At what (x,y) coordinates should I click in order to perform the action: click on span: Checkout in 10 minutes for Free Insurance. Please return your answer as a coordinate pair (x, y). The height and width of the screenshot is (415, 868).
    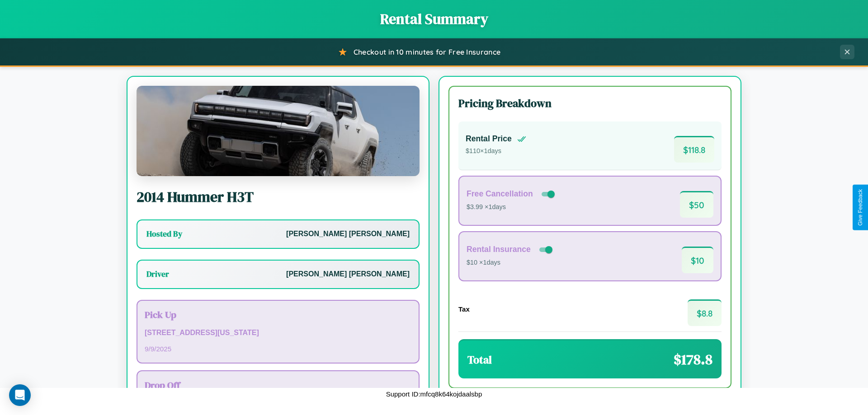
    Looking at the image, I should click on (427, 52).